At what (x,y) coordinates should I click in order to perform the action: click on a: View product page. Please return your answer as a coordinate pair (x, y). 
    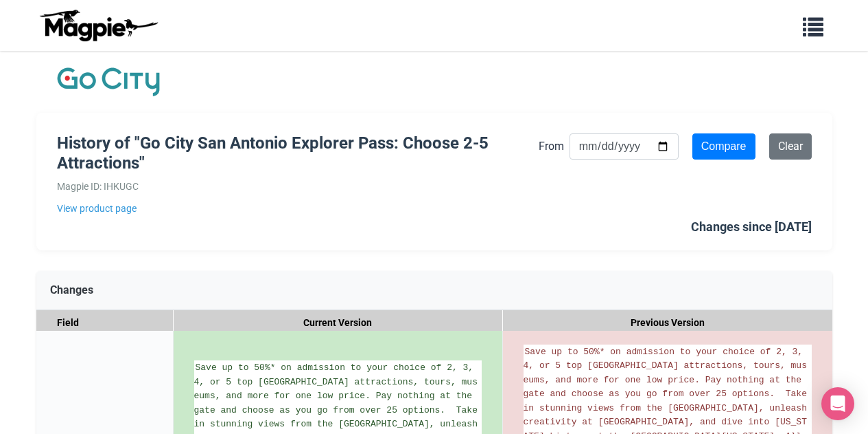
    Looking at the image, I should click on (298, 209).